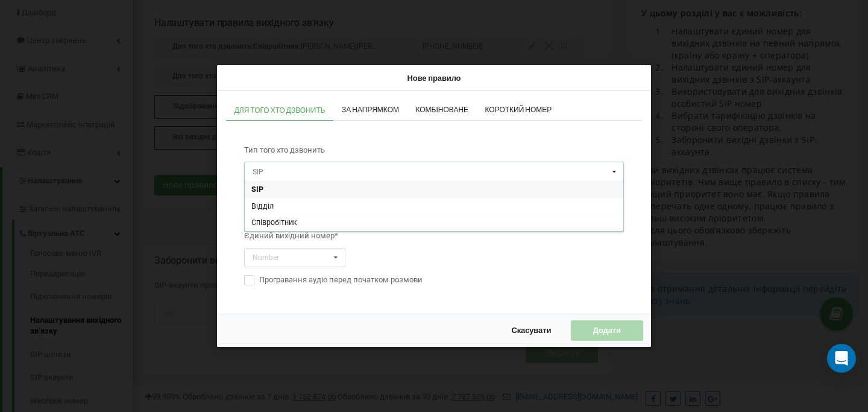 The image size is (868, 412). What do you see at coordinates (370, 110) in the screenshot?
I see `span: За напрямком` at bounding box center [370, 110].